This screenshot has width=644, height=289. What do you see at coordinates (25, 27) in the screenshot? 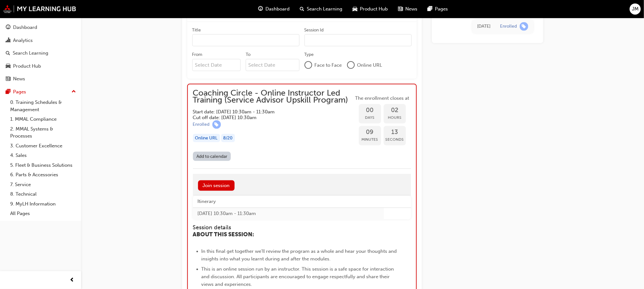
I see `div: Dashboard` at bounding box center [25, 27].